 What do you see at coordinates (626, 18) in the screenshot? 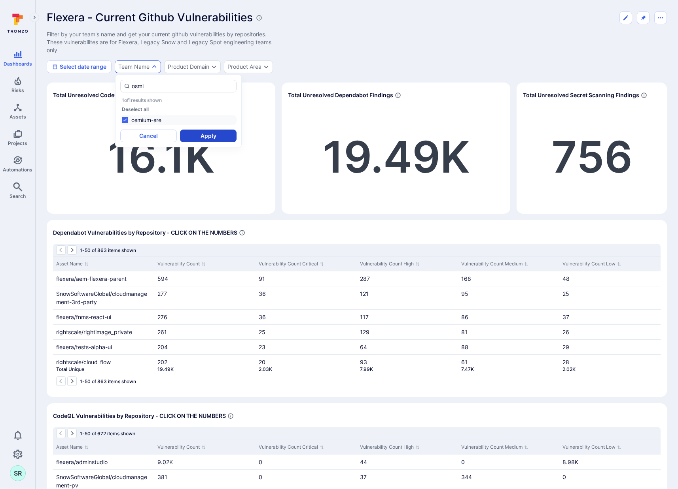
I see `button: Edit dashboard` at bounding box center [626, 18].